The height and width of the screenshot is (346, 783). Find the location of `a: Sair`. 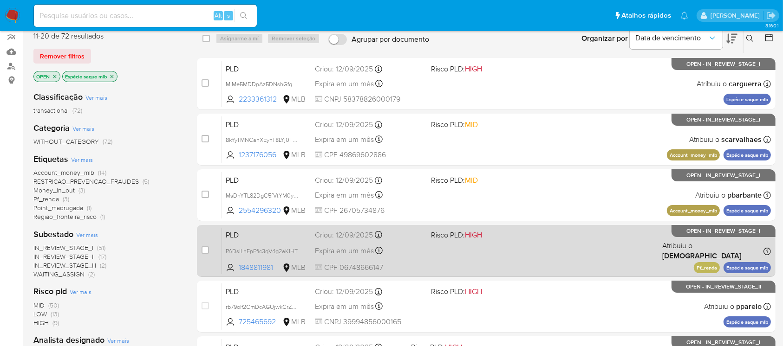

a: Sair is located at coordinates (771, 15).